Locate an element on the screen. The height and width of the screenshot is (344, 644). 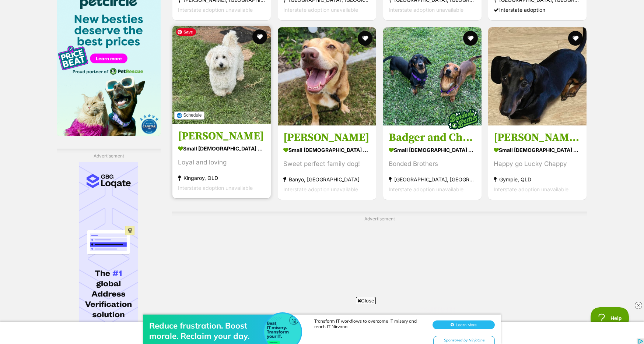
strong: Gympie, QLD is located at coordinates (537, 179).